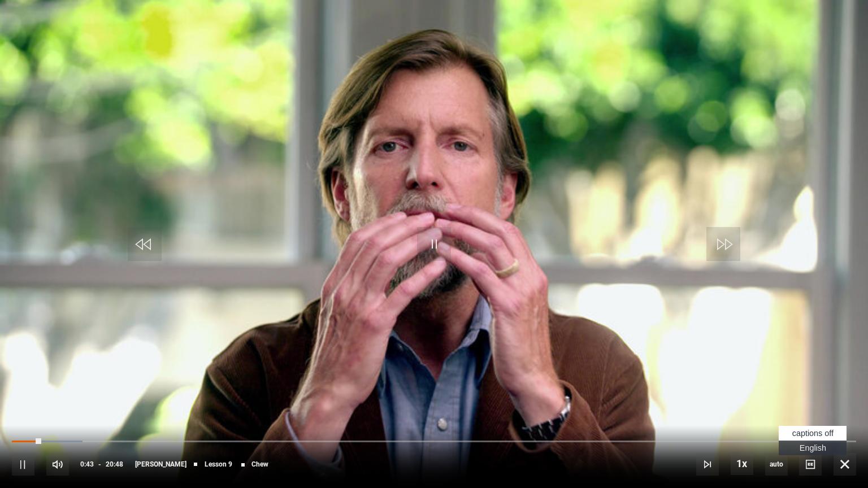  What do you see at coordinates (708, 464) in the screenshot?
I see `button: Next Lesson` at bounding box center [708, 464].